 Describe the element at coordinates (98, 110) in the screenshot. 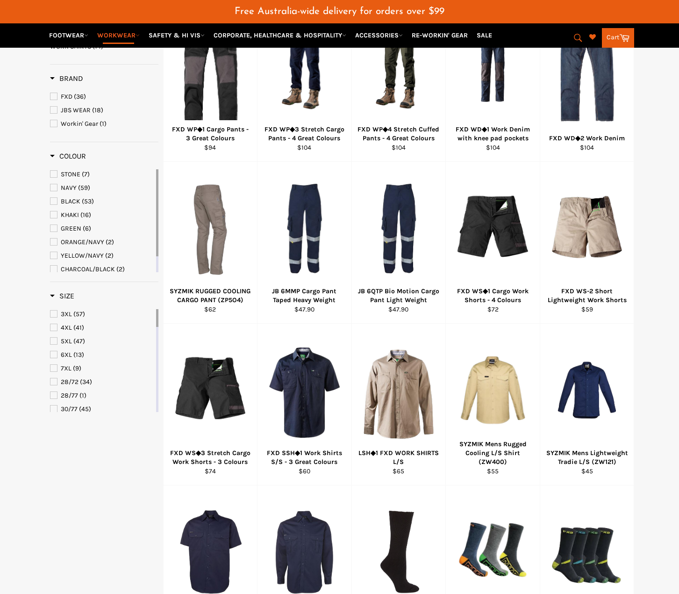

I see `span: (18)` at that location.